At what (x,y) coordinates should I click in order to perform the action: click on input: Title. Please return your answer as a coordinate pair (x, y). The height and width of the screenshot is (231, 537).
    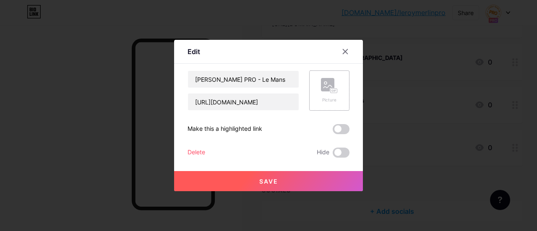
    Looking at the image, I should click on (243, 79).